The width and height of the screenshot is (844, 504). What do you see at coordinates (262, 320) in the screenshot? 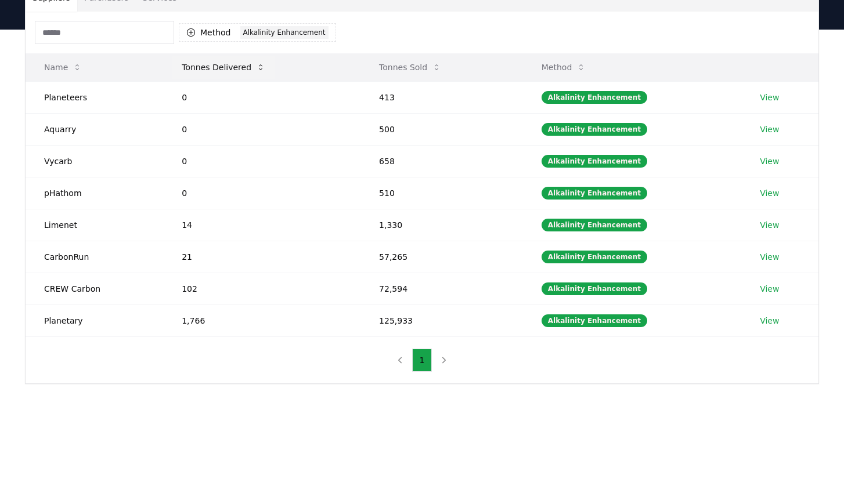
I see `td: 1,766` at bounding box center [262, 320].